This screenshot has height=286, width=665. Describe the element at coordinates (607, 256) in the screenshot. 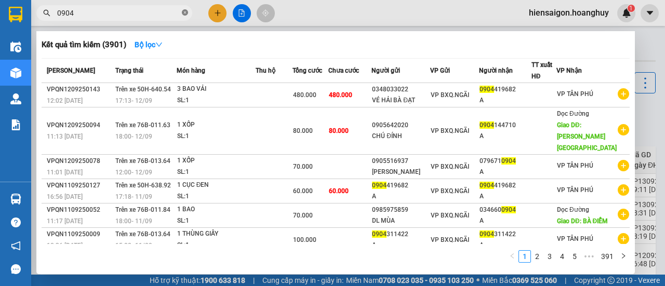

I see `li: 391` at that location.